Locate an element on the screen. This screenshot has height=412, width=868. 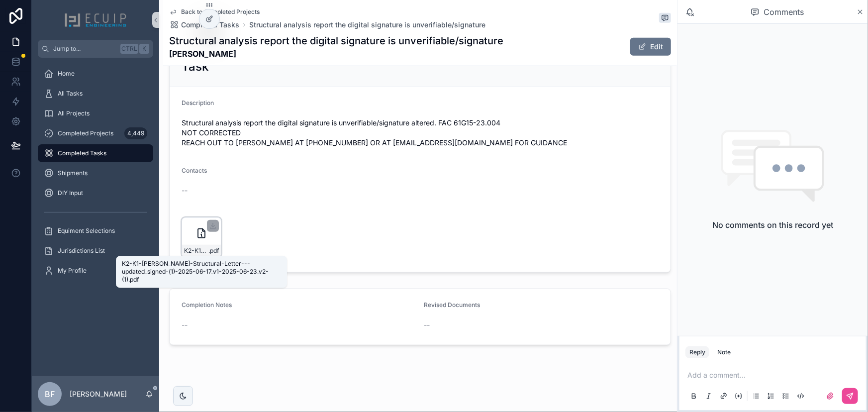
span: DIY Input is located at coordinates (70, 193).